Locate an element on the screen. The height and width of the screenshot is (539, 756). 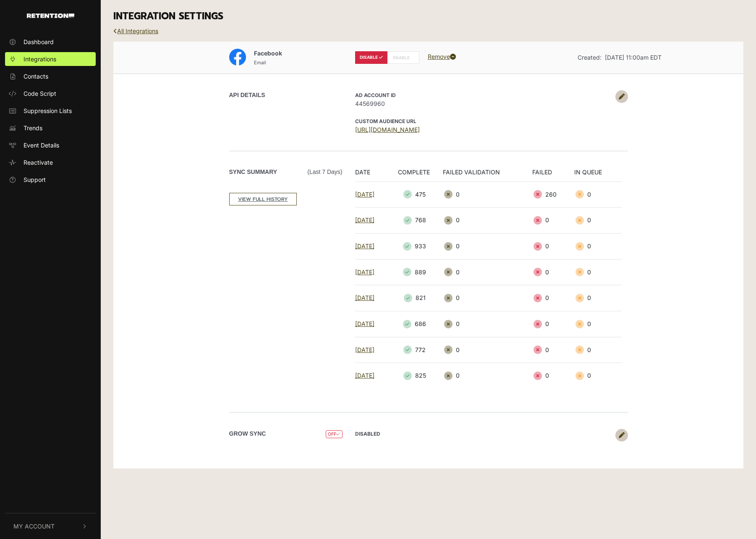
strong: CUSTOM AUDIENCE URL is located at coordinates (386, 121).